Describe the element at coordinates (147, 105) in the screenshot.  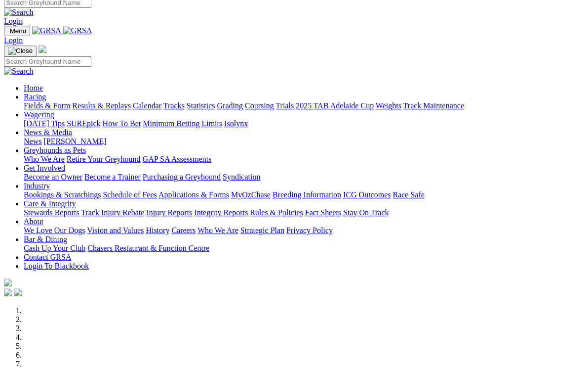
I see `a: Calendar` at that location.